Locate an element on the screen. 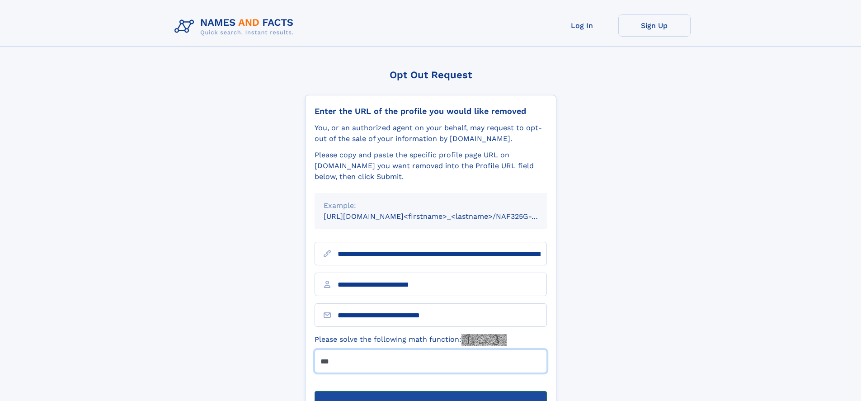 The image size is (861, 401). div: Enter the URL of the profile you would like removed is located at coordinates (431, 111).